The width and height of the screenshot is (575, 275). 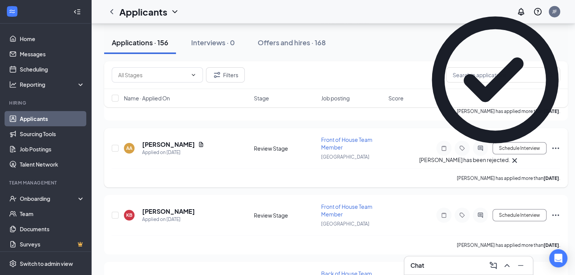 I want to click on span: Job posting, so click(x=335, y=98).